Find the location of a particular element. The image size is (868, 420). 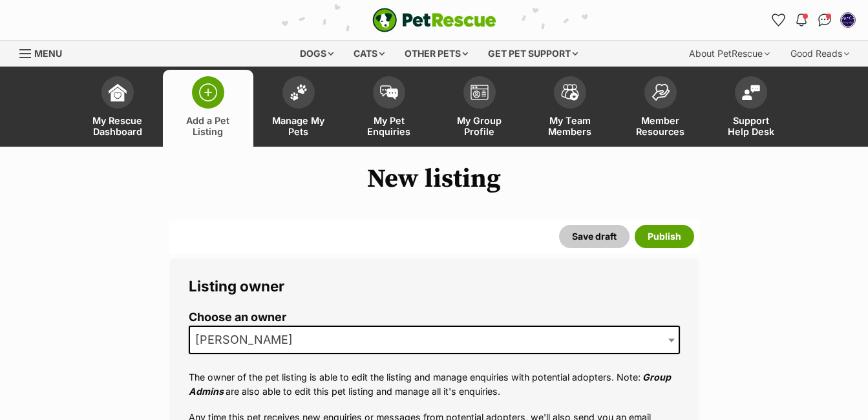

img: dashboard-icon-eb2f2d2d3e046f16d808141f083e7271f6b2e854fb5c12c21221c1fb7104beca.svg is located at coordinates (117, 92).